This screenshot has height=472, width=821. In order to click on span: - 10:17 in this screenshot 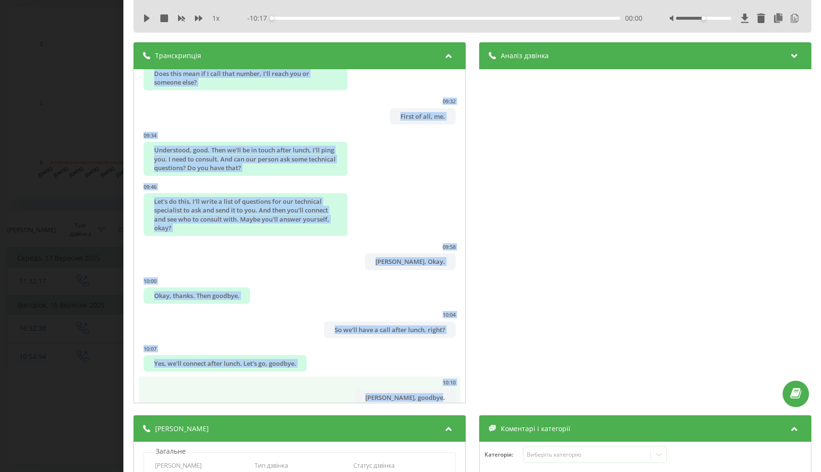, I will do `click(259, 18)`.